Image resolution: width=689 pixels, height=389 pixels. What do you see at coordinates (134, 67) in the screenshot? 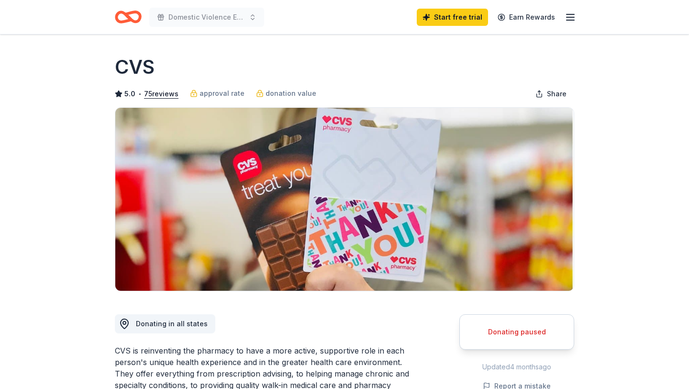
I see `h1: CVS` at bounding box center [134, 67].